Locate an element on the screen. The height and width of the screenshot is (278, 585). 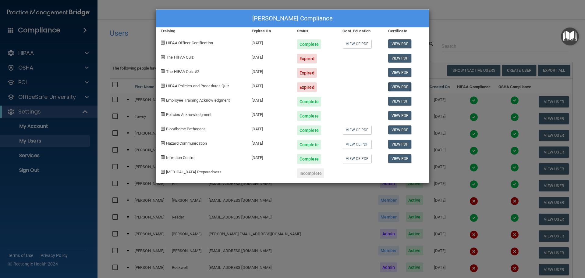
span: HIPAA Officer Certification is located at coordinates (190, 43).